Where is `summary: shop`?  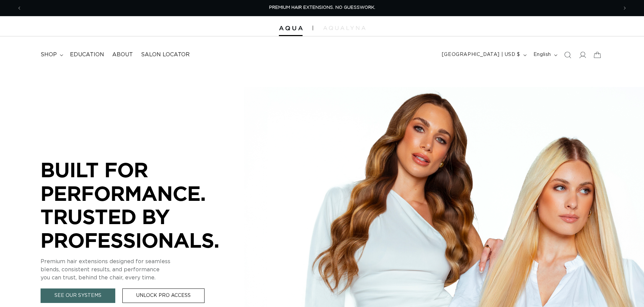
summary: shop is located at coordinates (51, 54).